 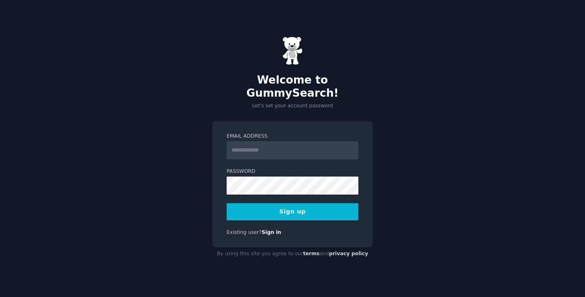 What do you see at coordinates (293, 106) in the screenshot?
I see `p: Let's set your account password` at bounding box center [293, 106].